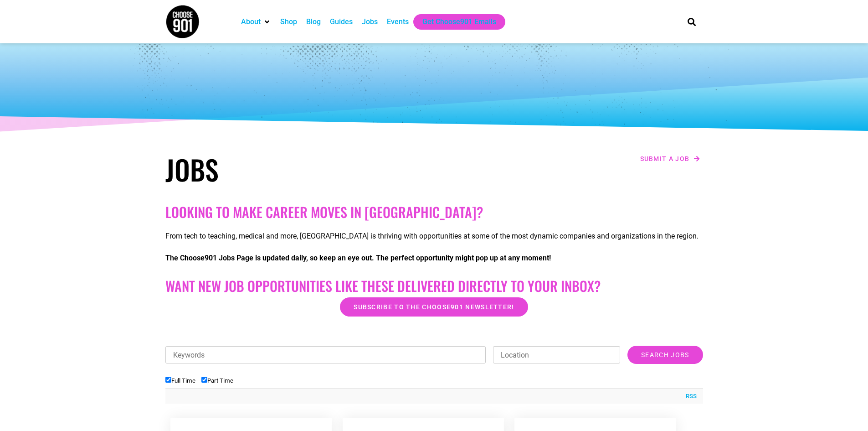 Image resolution: width=868 pixels, height=431 pixels. I want to click on a: Submit a job, so click(671, 158).